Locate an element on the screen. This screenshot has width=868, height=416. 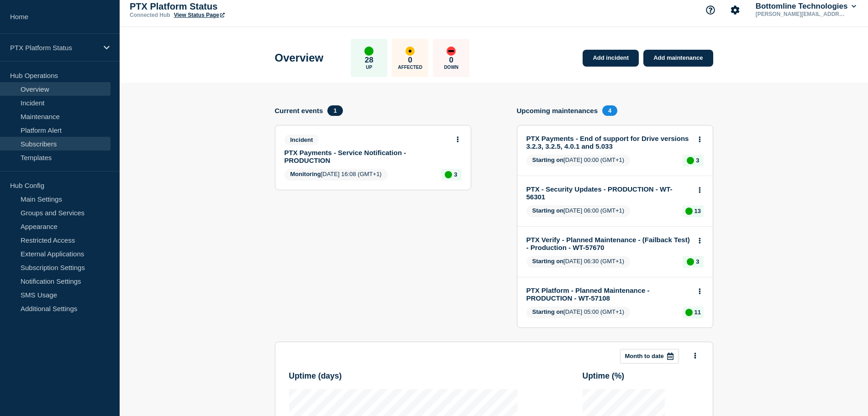
p: Connected Hub is located at coordinates (150, 15).